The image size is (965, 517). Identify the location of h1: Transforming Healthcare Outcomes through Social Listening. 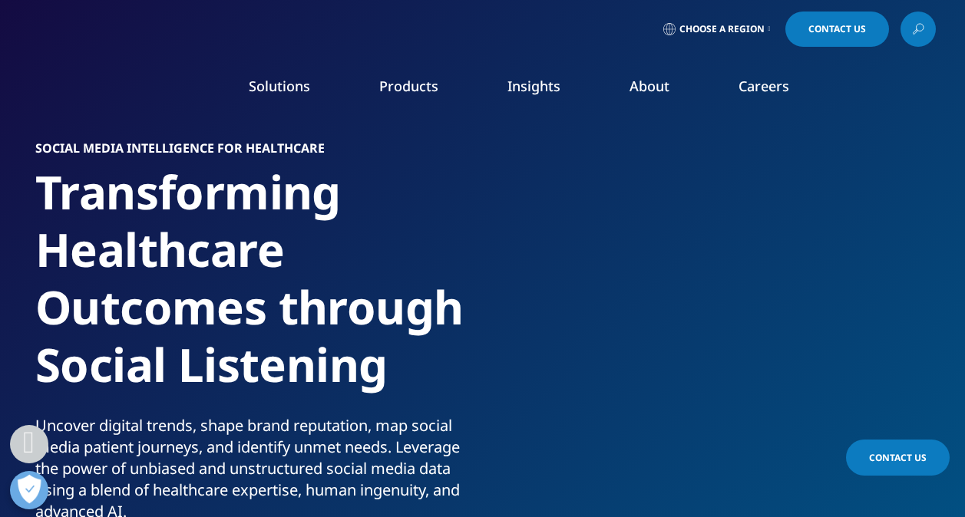
(256, 289).